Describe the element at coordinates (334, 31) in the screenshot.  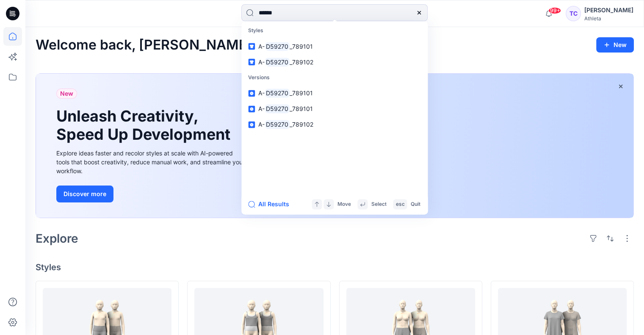
I see `p: Styles` at that location.